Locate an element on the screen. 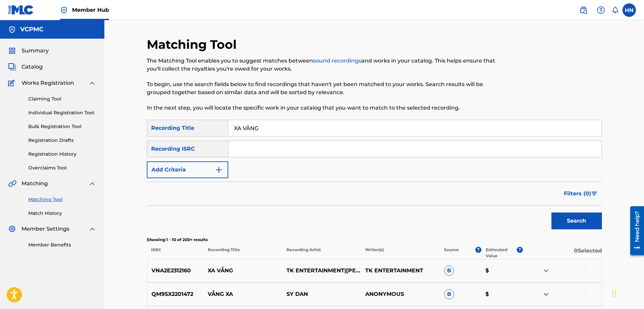 The width and height of the screenshot is (644, 309). img: help is located at coordinates (601, 10).